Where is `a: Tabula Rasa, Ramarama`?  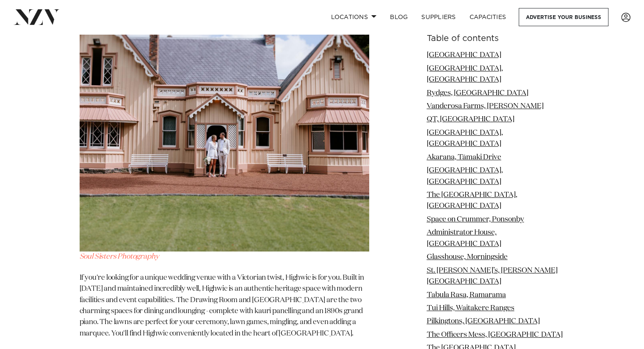
a: Tabula Rasa, Ramarama is located at coordinates (466, 295).